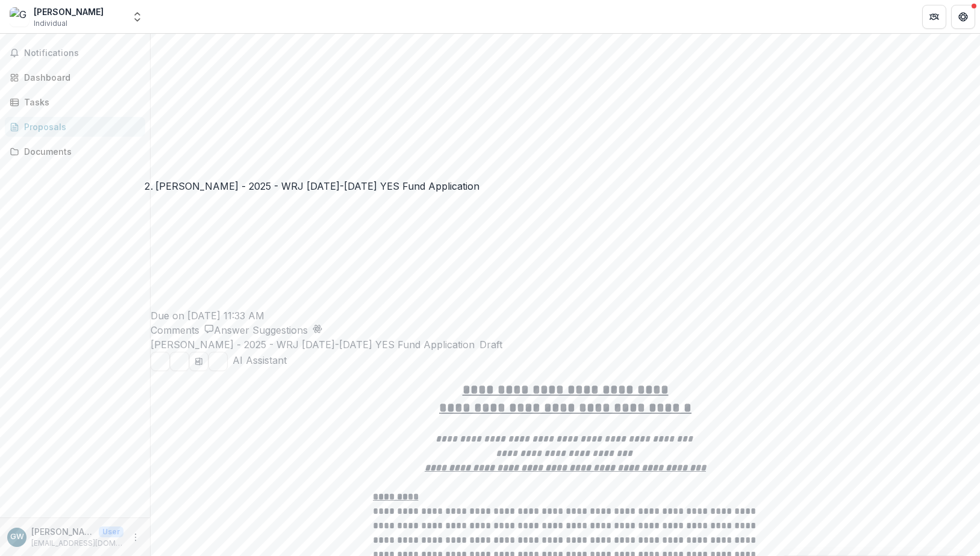 Image resolution: width=980 pixels, height=556 pixels. Describe the element at coordinates (963, 17) in the screenshot. I see `button: Get Help` at that location.